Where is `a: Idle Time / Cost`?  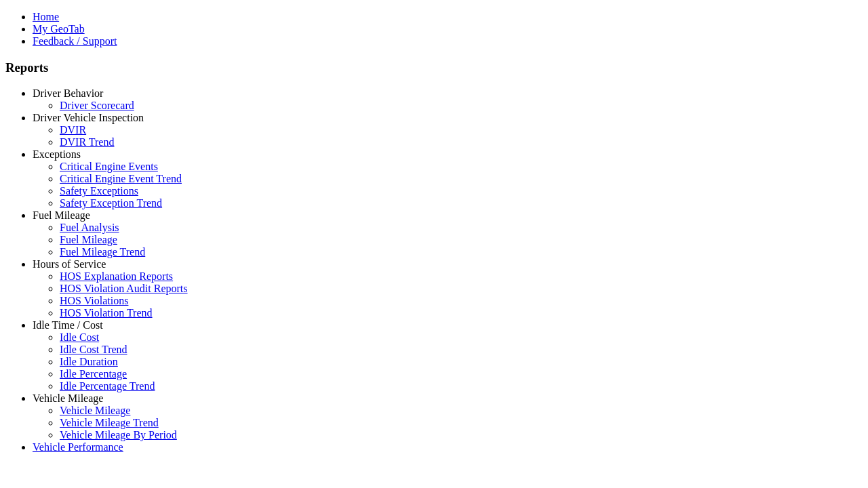
a: Idle Time / Cost is located at coordinates (68, 324).